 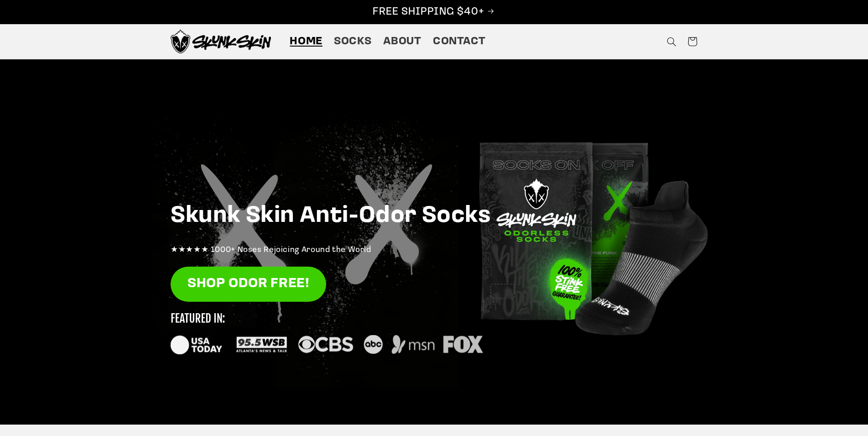 What do you see at coordinates (434, 250) in the screenshot?
I see `p: ★★★★★ 1000+ Noses Rejoicing Around the World` at bounding box center [434, 250].